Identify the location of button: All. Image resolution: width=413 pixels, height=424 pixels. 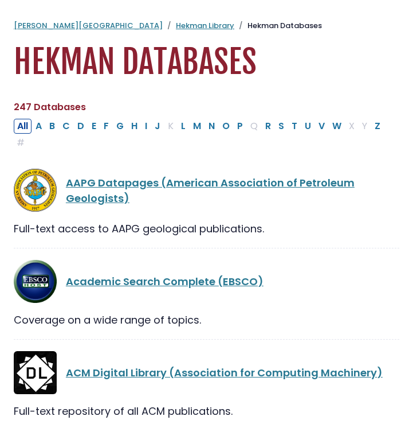
(22, 126).